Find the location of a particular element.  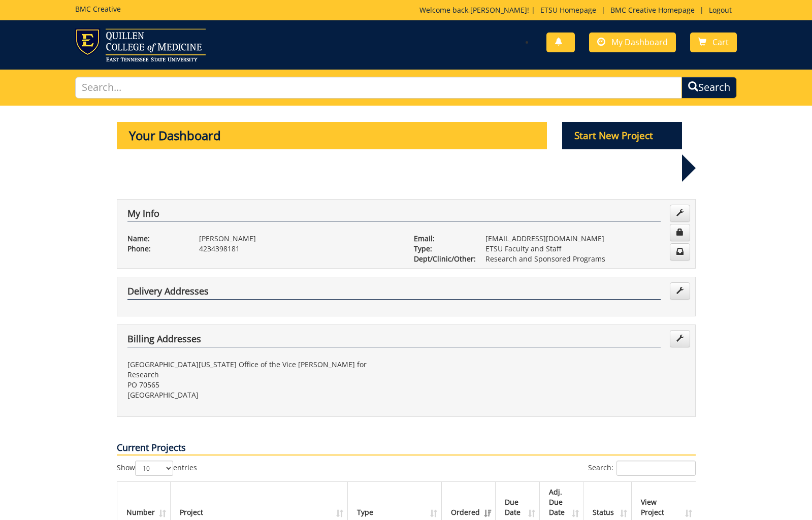

p: Name: is located at coordinates (156, 238).